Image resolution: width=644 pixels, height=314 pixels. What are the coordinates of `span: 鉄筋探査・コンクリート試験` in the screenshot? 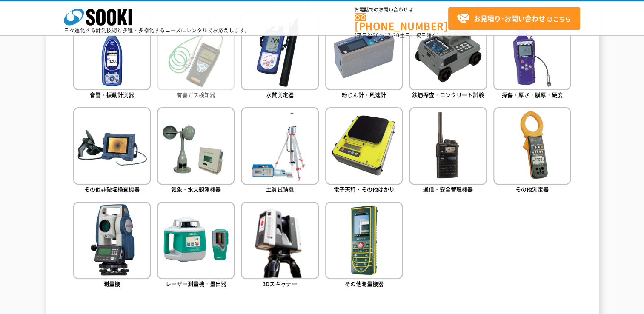 It's located at (448, 95).